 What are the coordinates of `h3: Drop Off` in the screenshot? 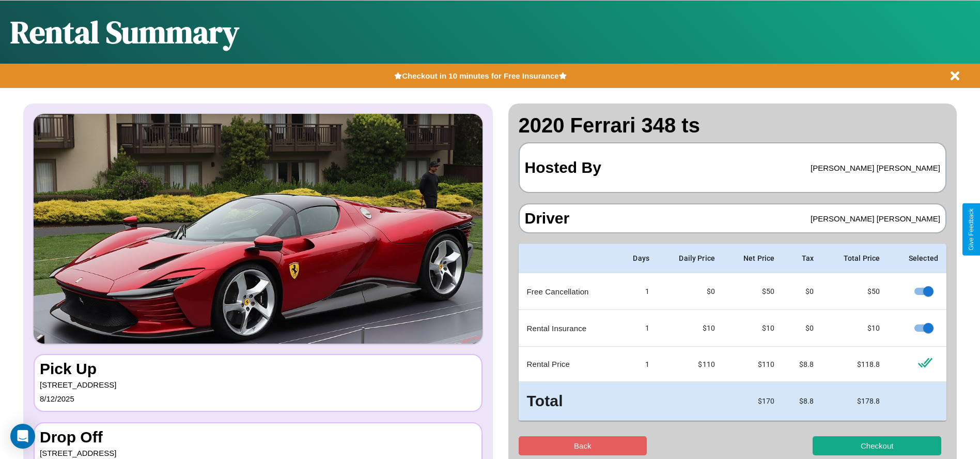 It's located at (258, 437).